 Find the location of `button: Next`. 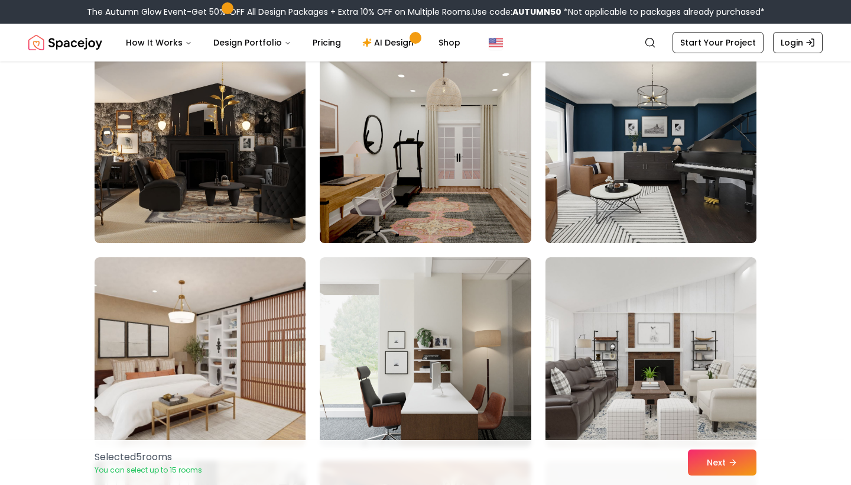

button: Next is located at coordinates (722, 462).